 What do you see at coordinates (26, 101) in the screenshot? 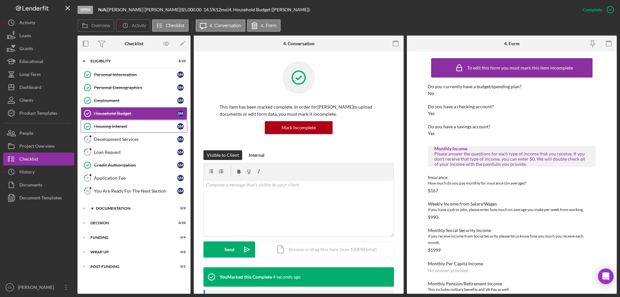
I see `div: Clients` at bounding box center [26, 101].